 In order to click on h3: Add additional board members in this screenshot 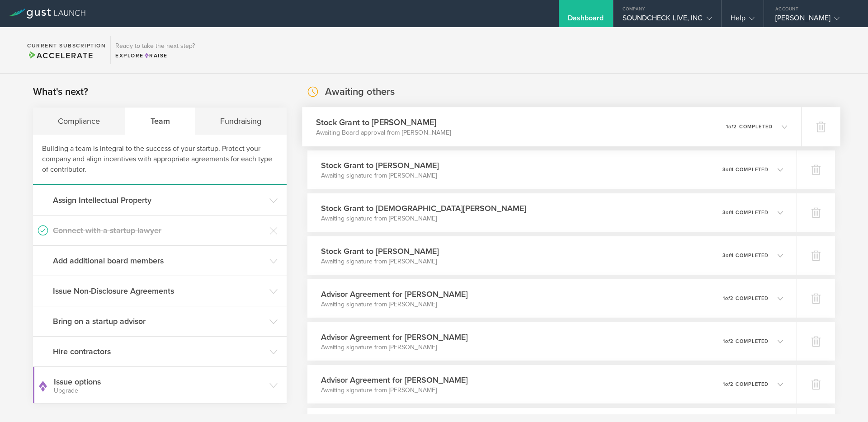, I will do `click(159, 261)`.